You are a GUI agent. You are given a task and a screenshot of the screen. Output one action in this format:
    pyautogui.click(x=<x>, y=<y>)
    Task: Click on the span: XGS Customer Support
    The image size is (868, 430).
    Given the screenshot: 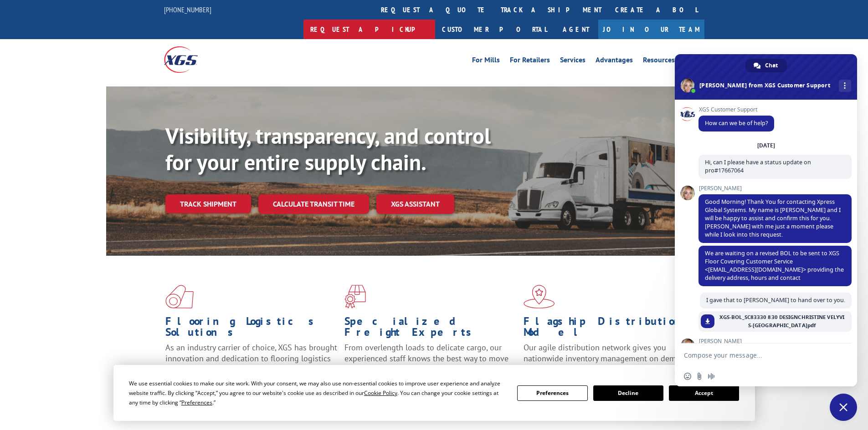 What is the action you would take?
    pyautogui.click(x=736, y=109)
    